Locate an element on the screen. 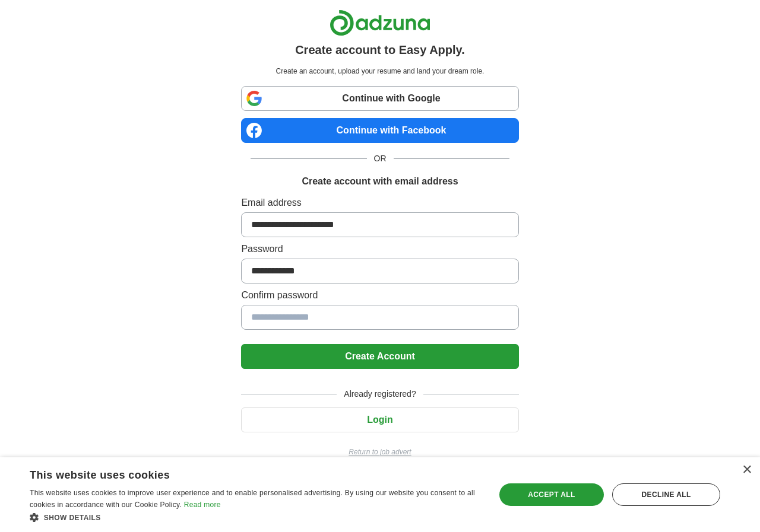  div: Close is located at coordinates (746, 470).